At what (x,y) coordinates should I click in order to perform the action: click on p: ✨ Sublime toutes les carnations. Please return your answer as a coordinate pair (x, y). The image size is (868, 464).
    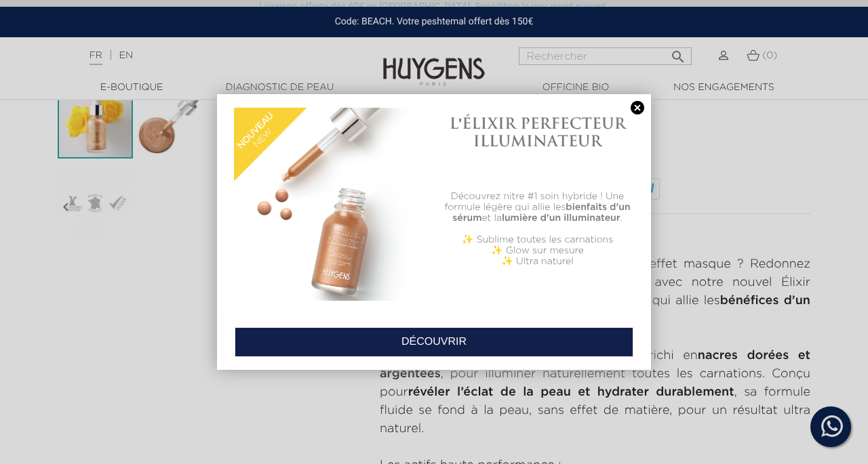
    Looking at the image, I should click on (537, 240).